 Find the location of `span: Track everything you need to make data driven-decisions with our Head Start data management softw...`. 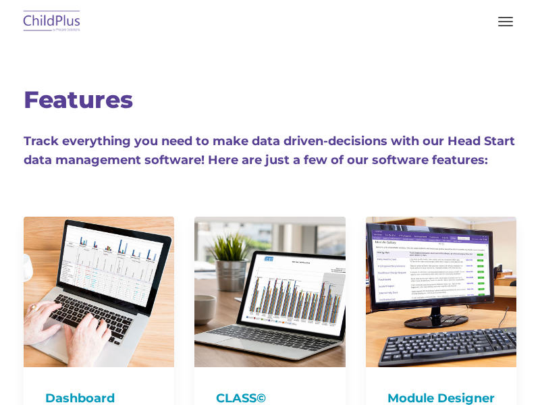

span: Track everything you need to make data driven-decisions with our Head Start data management softw... is located at coordinates (269, 151).